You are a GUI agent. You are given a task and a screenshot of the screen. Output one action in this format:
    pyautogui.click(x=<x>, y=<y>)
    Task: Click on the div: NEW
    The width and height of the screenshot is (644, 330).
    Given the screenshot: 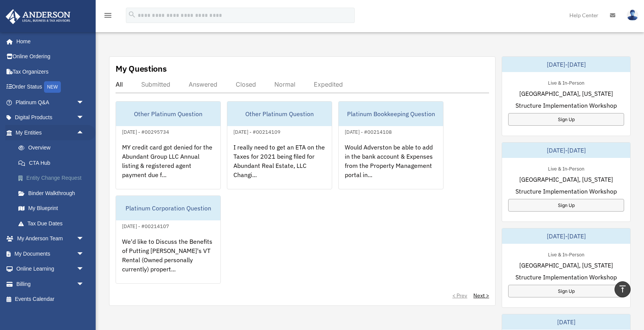 What is the action you would take?
    pyautogui.click(x=52, y=87)
    